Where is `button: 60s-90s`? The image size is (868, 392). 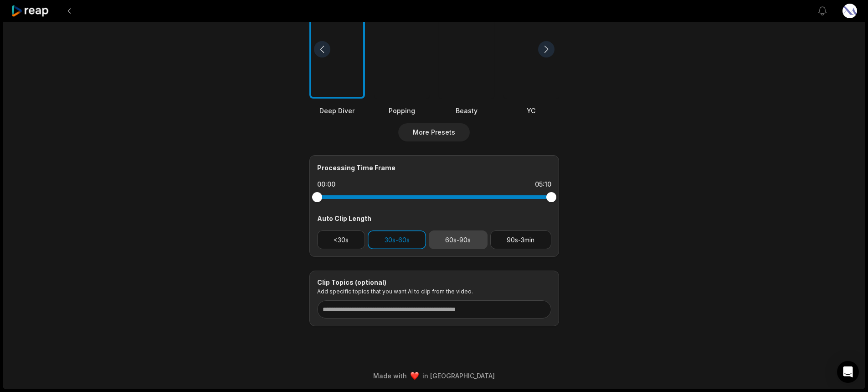 button: 60s-90s is located at coordinates (458, 239).